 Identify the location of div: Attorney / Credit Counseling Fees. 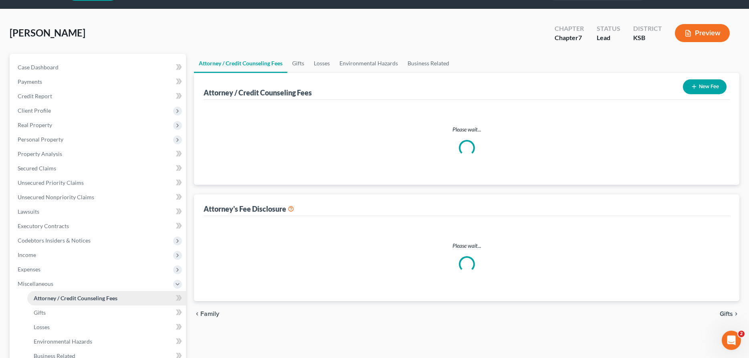
(258, 93).